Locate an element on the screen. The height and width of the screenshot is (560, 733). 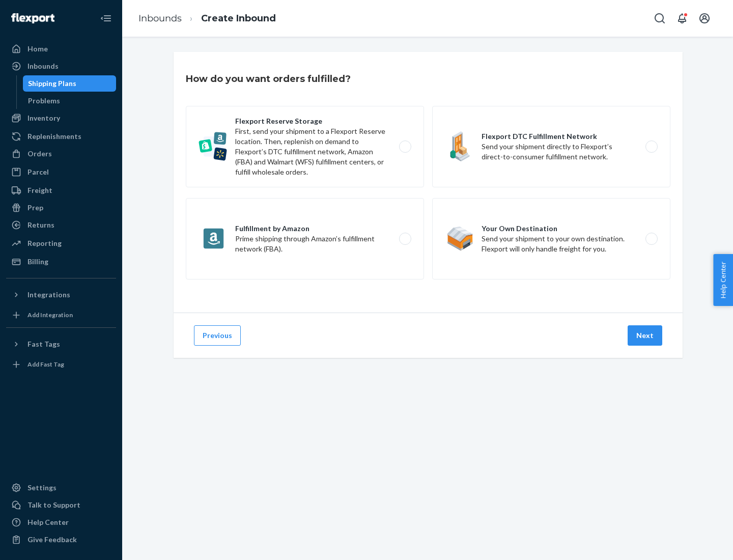
button: Fast Tags is located at coordinates (61, 344).